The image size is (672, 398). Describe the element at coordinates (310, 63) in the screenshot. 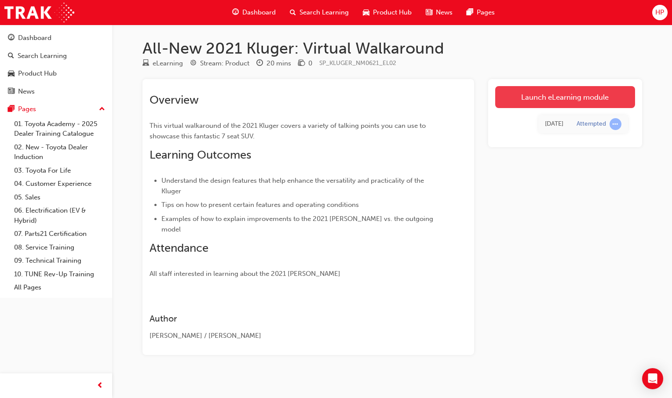

I see `div: 0` at that location.